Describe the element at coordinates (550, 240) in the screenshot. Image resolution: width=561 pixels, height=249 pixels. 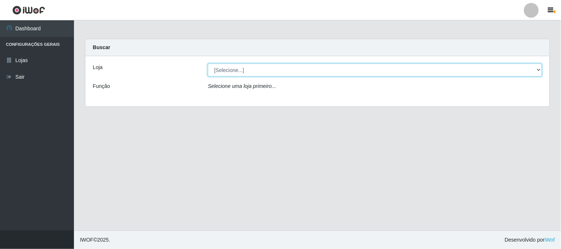
I see `a: iWof` at that location.